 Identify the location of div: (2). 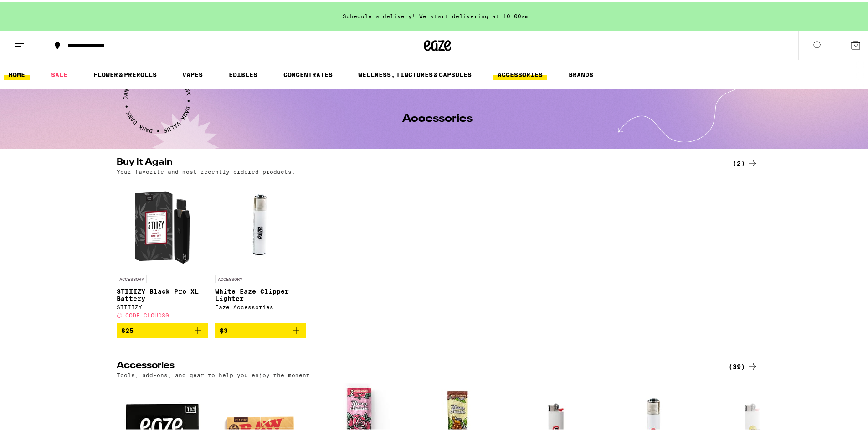
(746, 161).